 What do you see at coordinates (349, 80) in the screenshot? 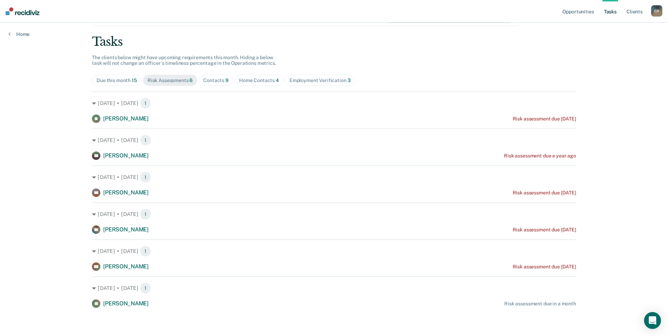
I see `span: 3` at bounding box center [349, 80].